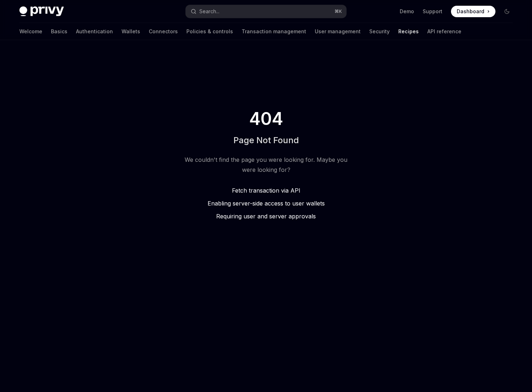 The width and height of the screenshot is (532, 392). What do you see at coordinates (338, 12) in the screenshot?
I see `span: ⌘ K` at bounding box center [338, 12].